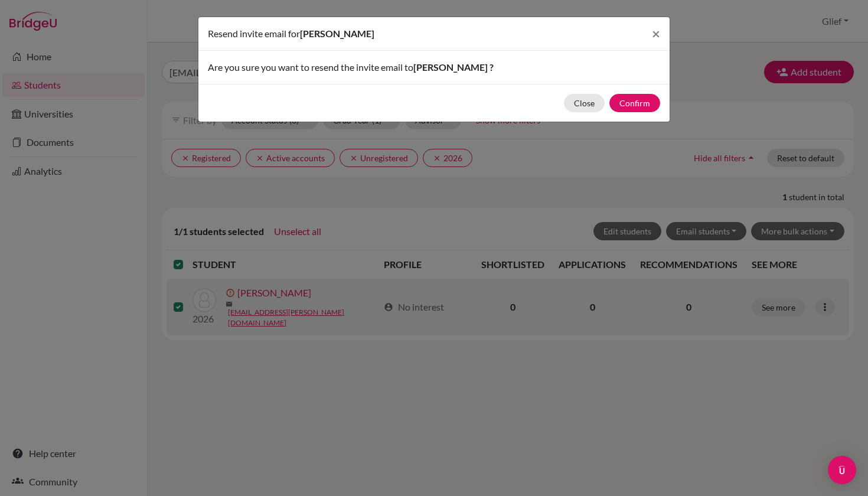  Describe the element at coordinates (253, 33) in the screenshot. I see `span: Resend invite email for` at that location.